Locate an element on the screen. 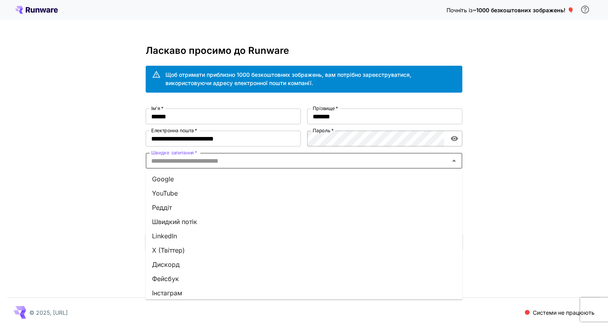  font: Пароль is located at coordinates (321, 130).